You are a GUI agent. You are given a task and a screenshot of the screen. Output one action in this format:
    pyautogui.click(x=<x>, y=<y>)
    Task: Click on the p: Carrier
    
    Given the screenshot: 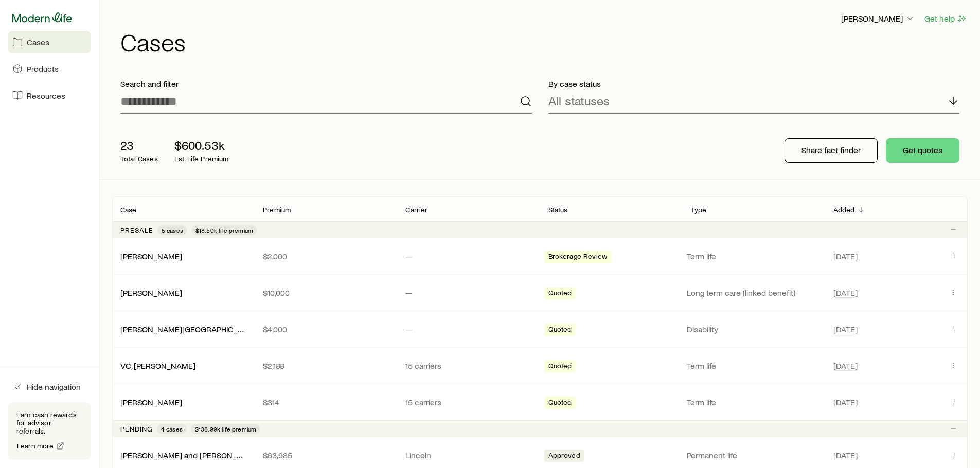 What is the action you would take?
    pyautogui.click(x=416, y=210)
    